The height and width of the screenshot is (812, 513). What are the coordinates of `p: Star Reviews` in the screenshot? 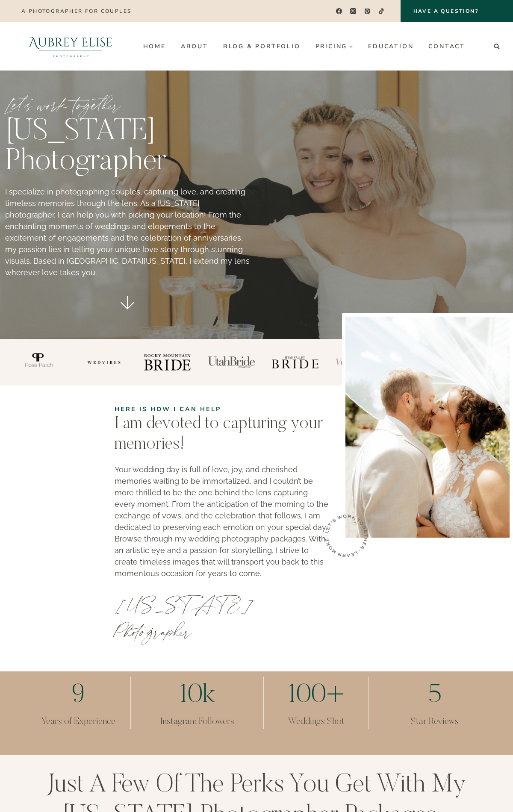 It's located at (435, 722).